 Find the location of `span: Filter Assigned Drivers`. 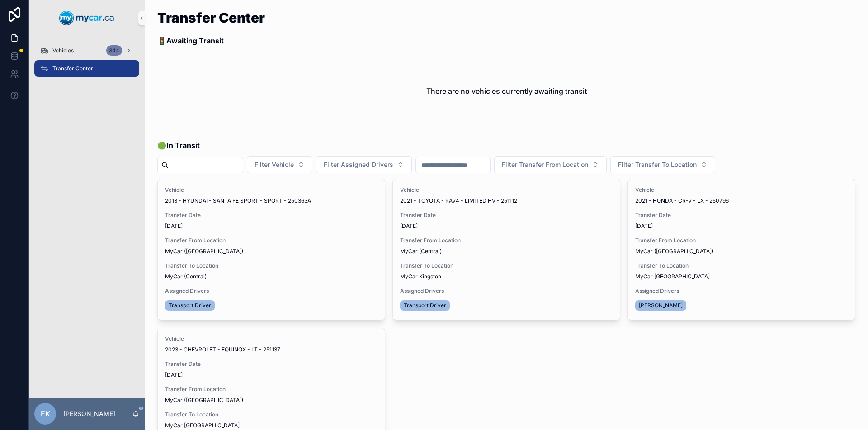

span: Filter Assigned Drivers is located at coordinates (359, 165).